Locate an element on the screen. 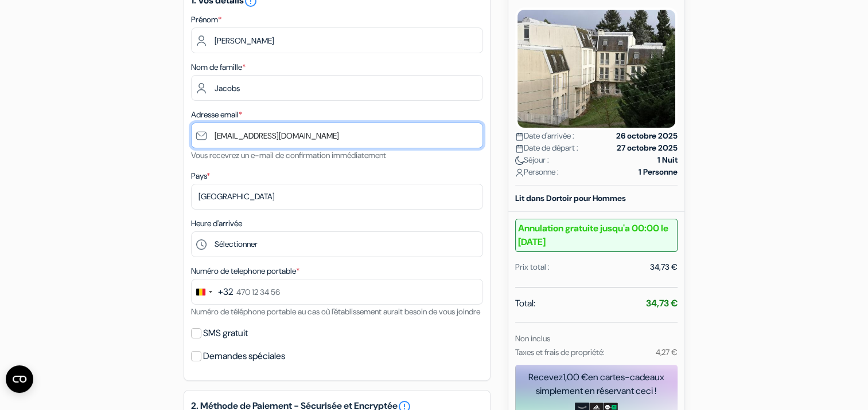 This screenshot has width=868, height=410. label: SMS gratuit is located at coordinates (225, 333).